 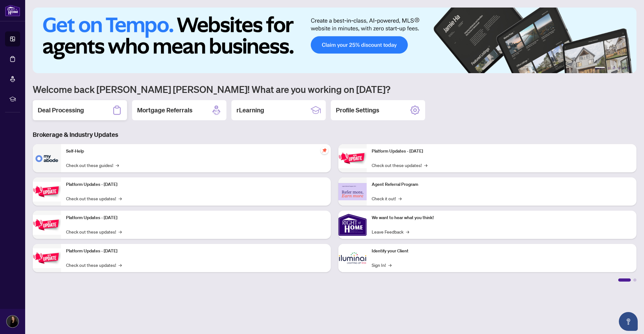 I want to click on h2: Deal Processing, so click(x=61, y=110).